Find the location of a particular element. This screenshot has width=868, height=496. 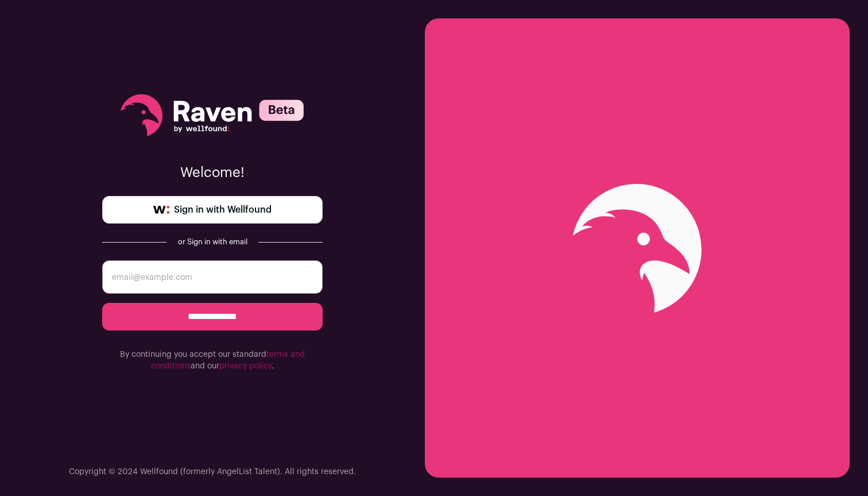

div: or Sign in with email is located at coordinates (213, 242).